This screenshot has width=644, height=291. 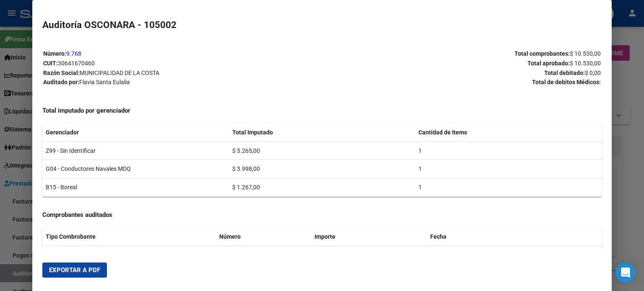 What do you see at coordinates (129, 237) in the screenshot?
I see `th: Tipo Combrobante` at bounding box center [129, 237].